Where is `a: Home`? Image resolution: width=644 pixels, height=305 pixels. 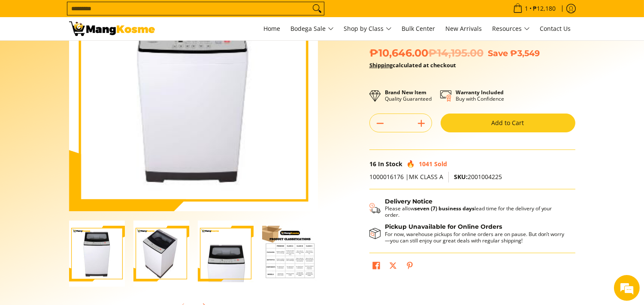 a: Home is located at coordinates (272, 29).